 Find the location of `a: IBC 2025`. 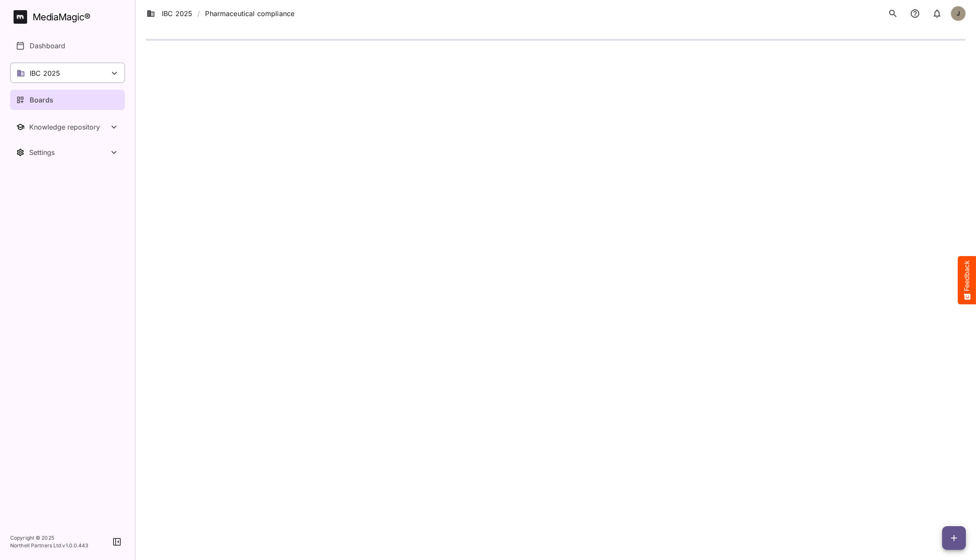

a: IBC 2025 is located at coordinates (169, 14).